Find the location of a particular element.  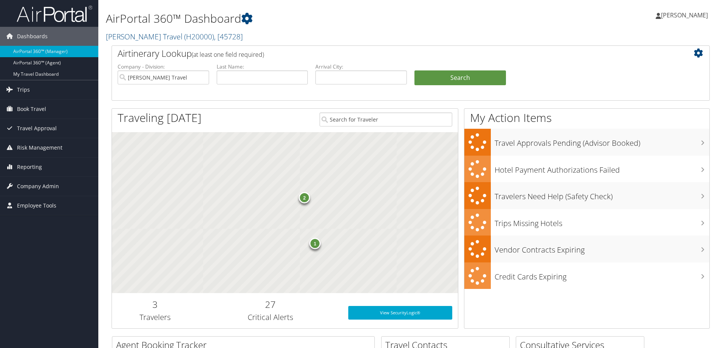

span: Trips is located at coordinates (23, 90).